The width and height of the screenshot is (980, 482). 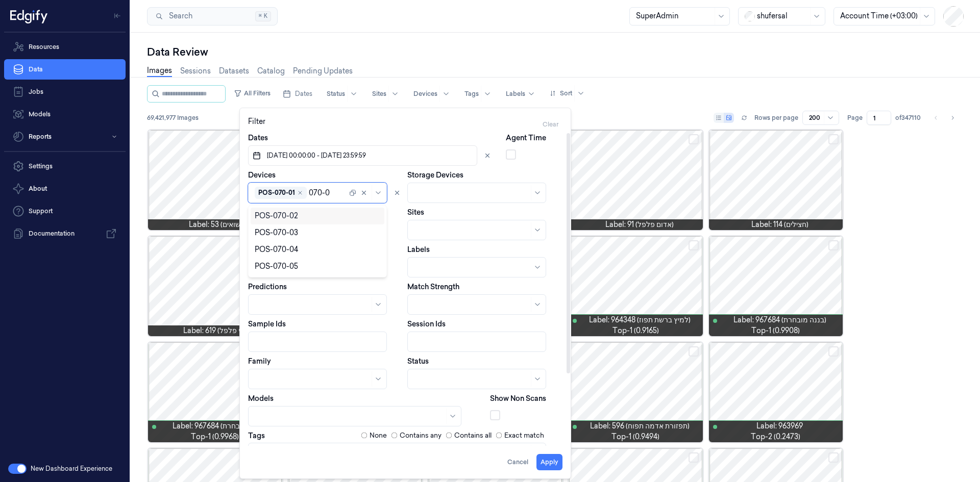 What do you see at coordinates (65, 69) in the screenshot?
I see `a: Data` at bounding box center [65, 69].